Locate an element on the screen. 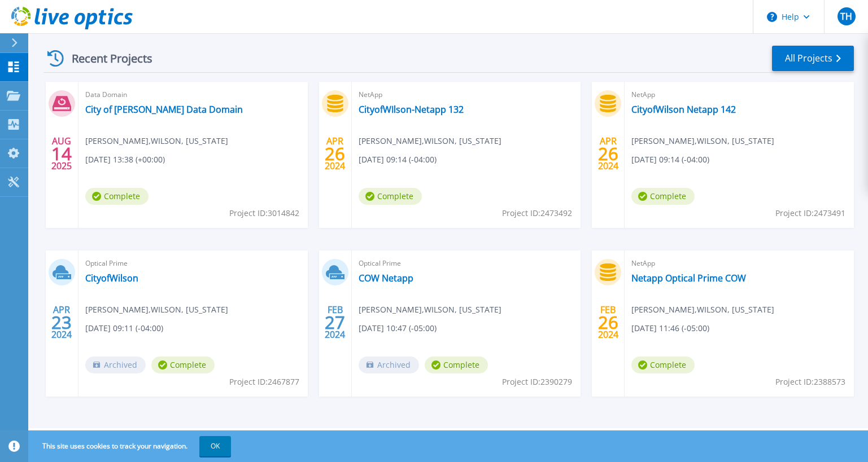  span: 23 is located at coordinates (62, 322).